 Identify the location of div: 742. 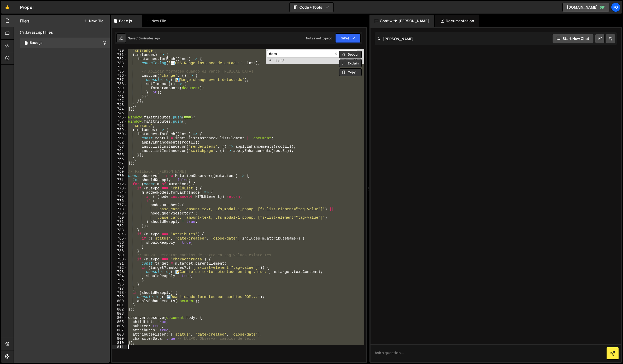
(120, 101).